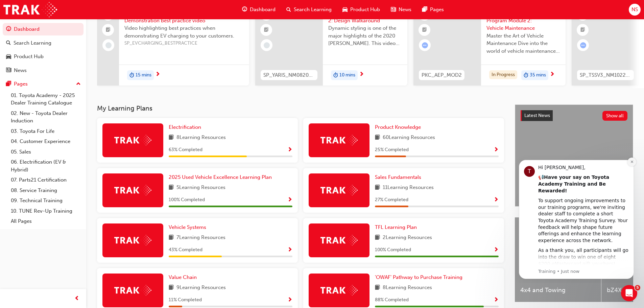 This screenshot has height=308, width=644. What do you see at coordinates (46, 180) in the screenshot?
I see `a: 07. Parts21 Certification` at bounding box center [46, 180].